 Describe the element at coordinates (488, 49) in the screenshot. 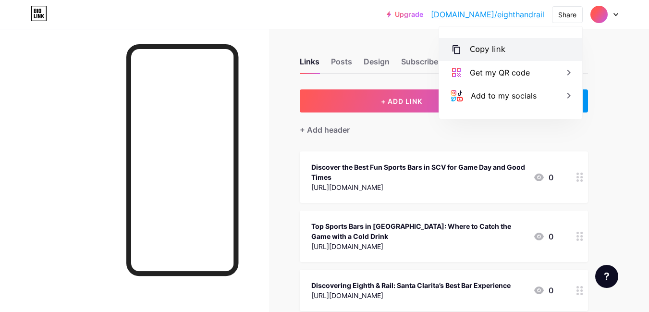

I see `div: Copy link` at that location.